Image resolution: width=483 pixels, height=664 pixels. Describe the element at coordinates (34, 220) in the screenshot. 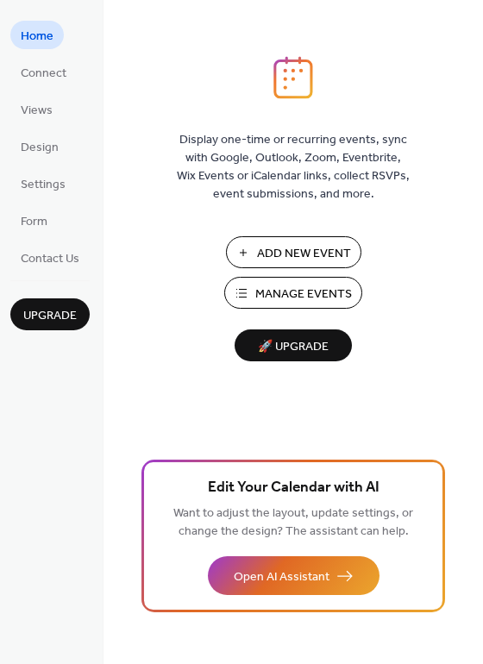

I see `a: Form` at that location.